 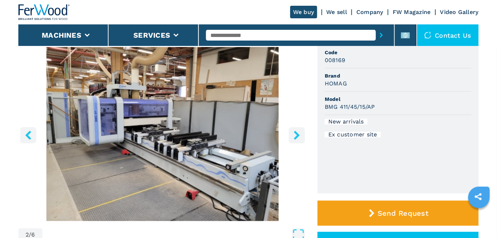 What do you see at coordinates (162, 134) in the screenshot?
I see `div: Go to Slide 2` at bounding box center [162, 134].